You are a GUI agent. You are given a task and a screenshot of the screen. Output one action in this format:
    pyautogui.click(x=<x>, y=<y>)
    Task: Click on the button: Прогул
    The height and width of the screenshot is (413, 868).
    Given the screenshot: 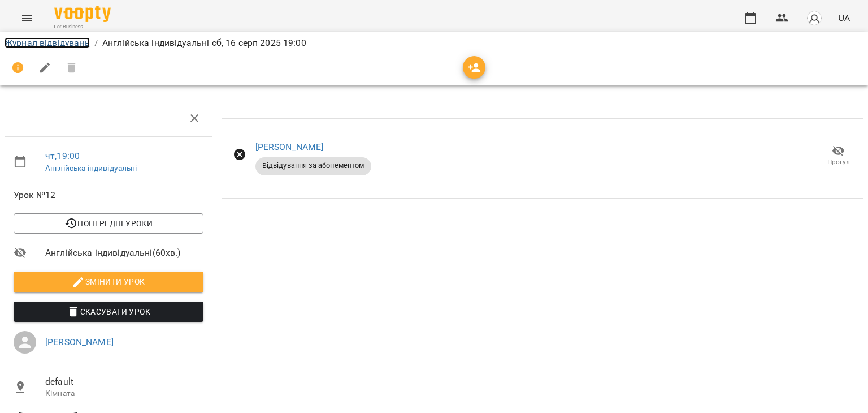 What is the action you would take?
    pyautogui.click(x=839, y=156)
    